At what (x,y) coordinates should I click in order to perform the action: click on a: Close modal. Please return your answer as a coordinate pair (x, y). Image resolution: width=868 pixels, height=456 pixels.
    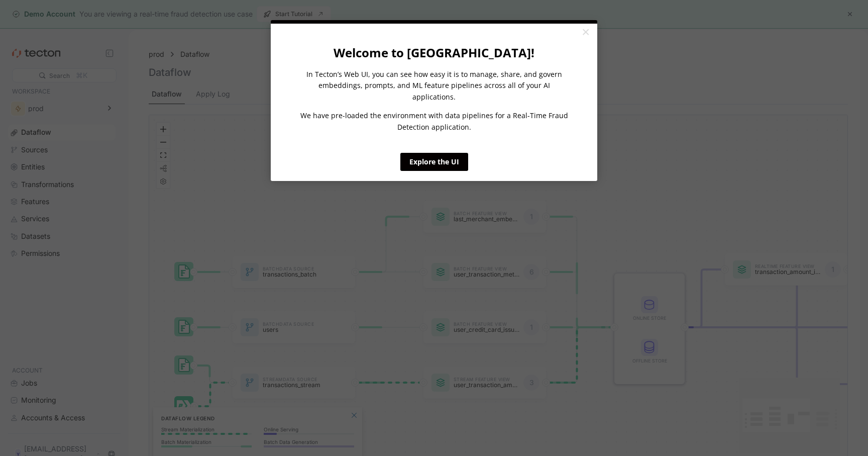
    Looking at the image, I should click on (585, 32).